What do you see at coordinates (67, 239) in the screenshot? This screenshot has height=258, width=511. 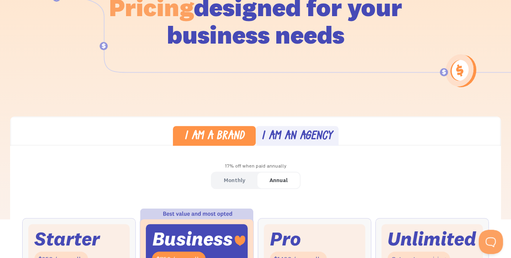 I see `div: Starter` at bounding box center [67, 239].